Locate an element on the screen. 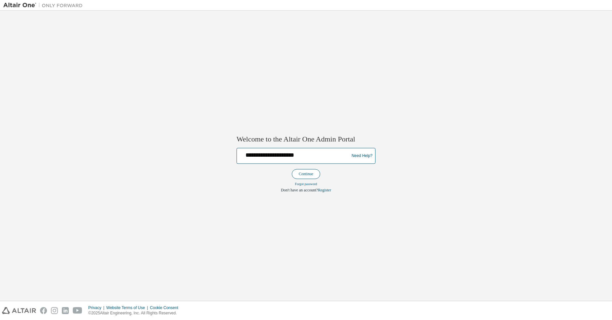  a: Forgot password is located at coordinates (306, 184).